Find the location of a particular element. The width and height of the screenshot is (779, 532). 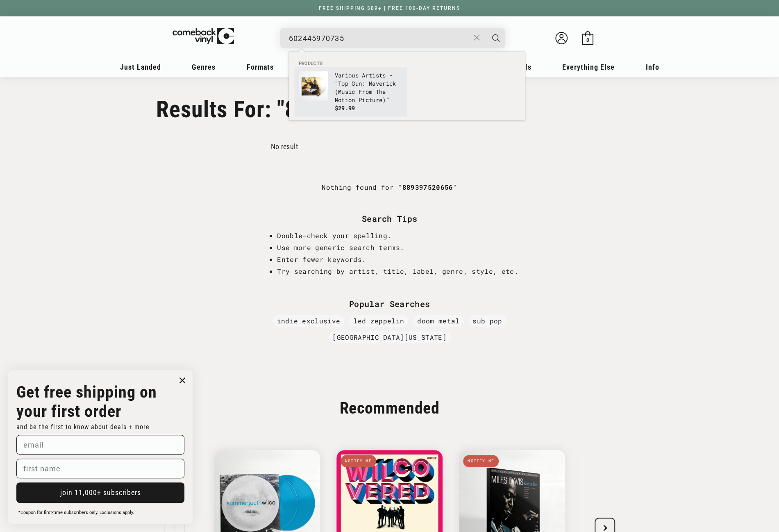

input: email is located at coordinates (100, 445).